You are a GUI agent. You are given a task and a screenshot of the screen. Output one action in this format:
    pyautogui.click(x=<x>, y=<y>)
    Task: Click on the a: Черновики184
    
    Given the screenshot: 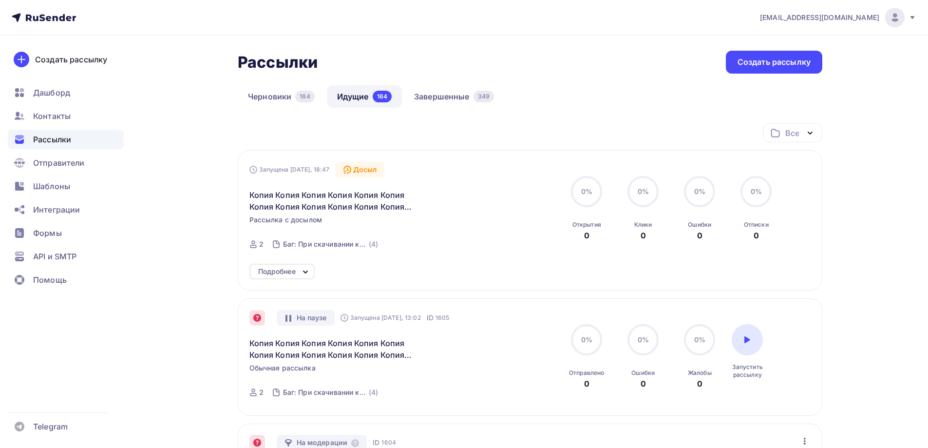 What is the action you would take?
    pyautogui.click(x=281, y=96)
    